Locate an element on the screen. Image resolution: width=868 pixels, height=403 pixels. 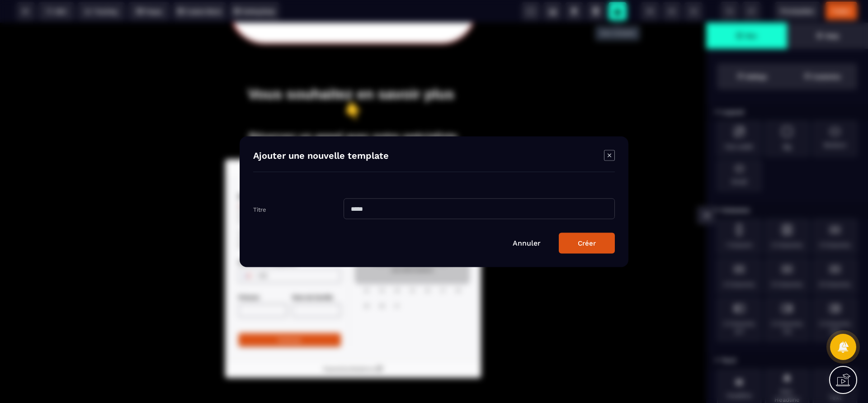
div: Créer is located at coordinates (587, 243).